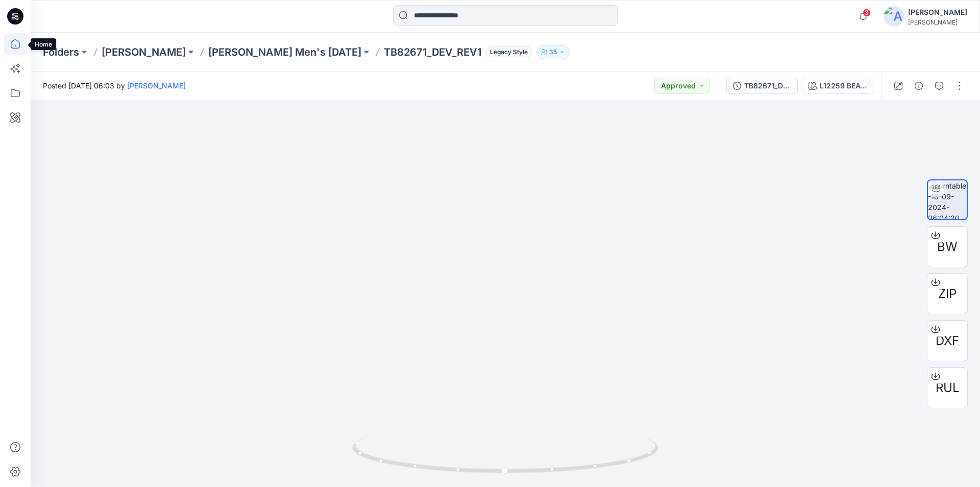 The image size is (980, 487). I want to click on span: BW, so click(947, 247).